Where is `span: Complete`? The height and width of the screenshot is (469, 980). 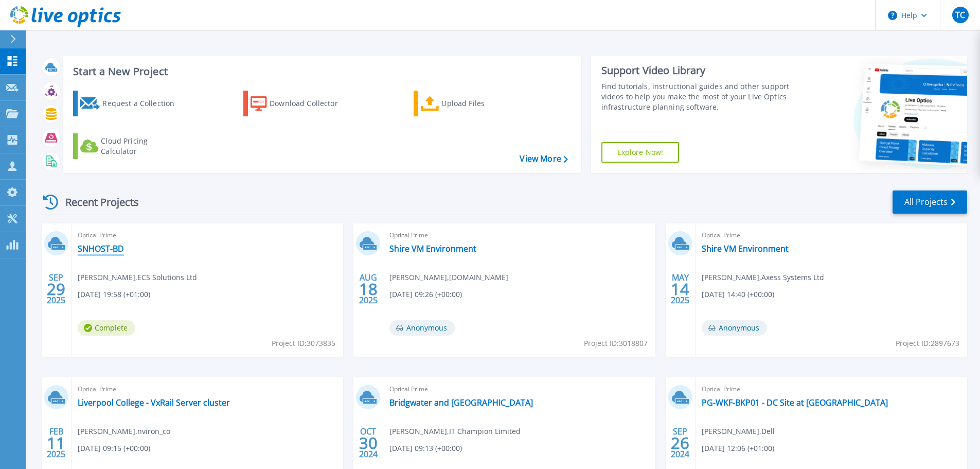 span: Complete is located at coordinates (107, 328).